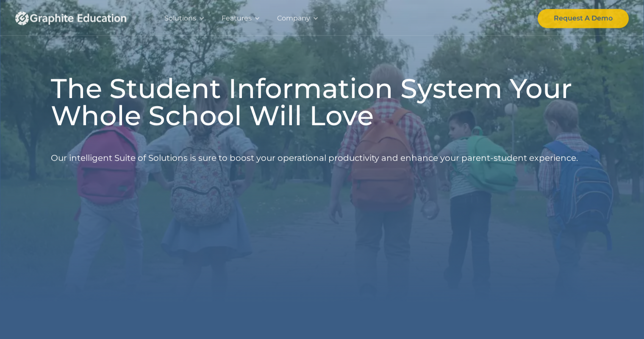 This screenshot has width=644, height=339. I want to click on p: Our intelligent Suite of Solutions is sure to boost your operational productivity and enhance you..., so click(314, 158).